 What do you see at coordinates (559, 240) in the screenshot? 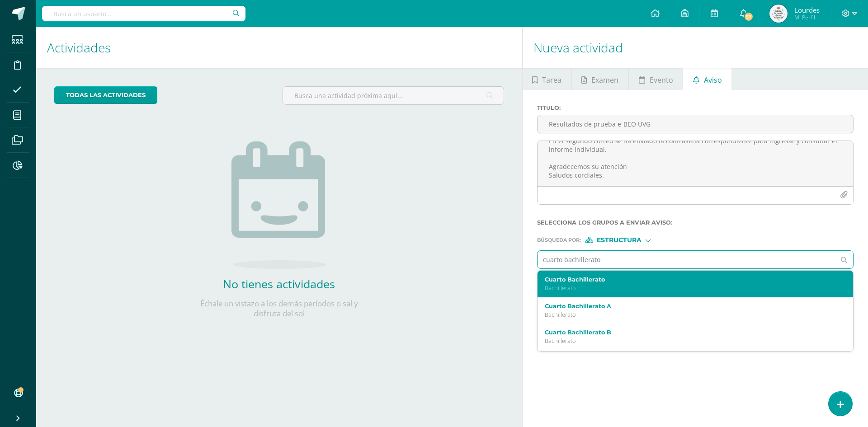
I see `span: Búsqueda por :` at bounding box center [559, 240].